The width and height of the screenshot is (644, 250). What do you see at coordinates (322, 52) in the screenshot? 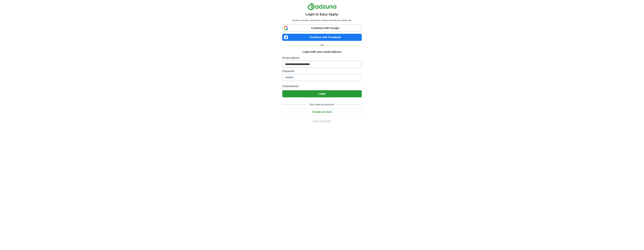
I see `h1: Login with your email address` at bounding box center [322, 52].